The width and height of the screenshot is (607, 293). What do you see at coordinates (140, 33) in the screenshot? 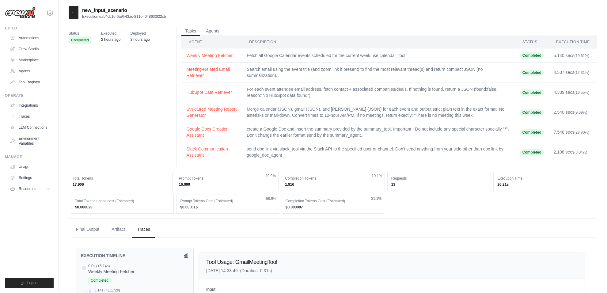
I see `span: Deployed` at bounding box center [140, 33].